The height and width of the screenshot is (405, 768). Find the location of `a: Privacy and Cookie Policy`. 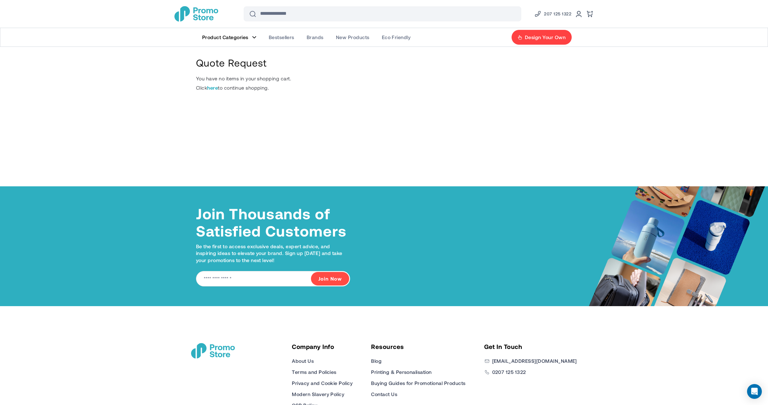

a: Privacy and Cookie Policy is located at coordinates (322, 383).